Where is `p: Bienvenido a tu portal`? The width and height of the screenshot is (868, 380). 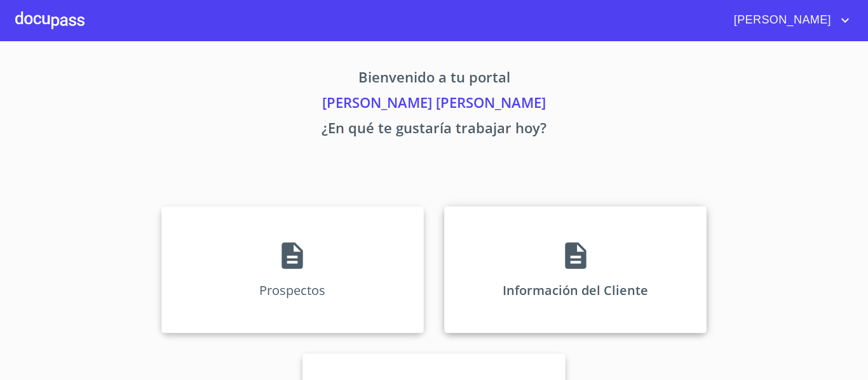 p: Bienvenido a tu portal is located at coordinates (434, 79).